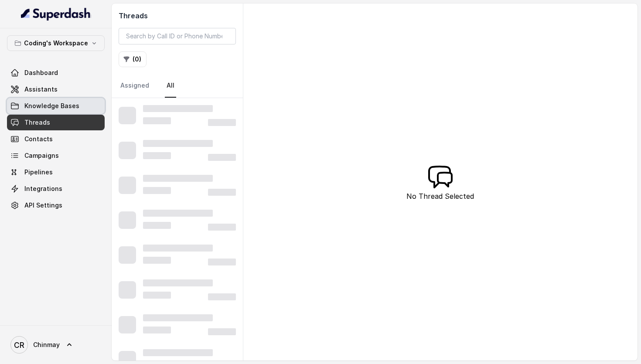 This screenshot has width=641, height=364. What do you see at coordinates (177, 16) in the screenshot?
I see `h2: Threads` at bounding box center [177, 16].